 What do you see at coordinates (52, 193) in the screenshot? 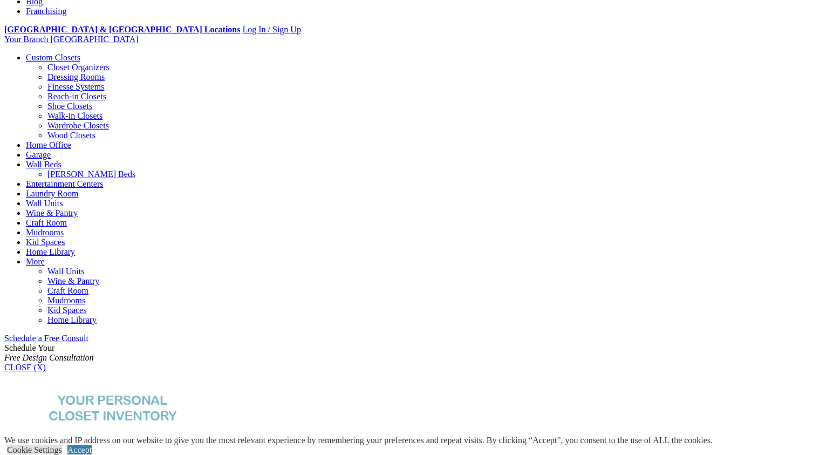
I see `a: Laundry Room` at bounding box center [52, 193].